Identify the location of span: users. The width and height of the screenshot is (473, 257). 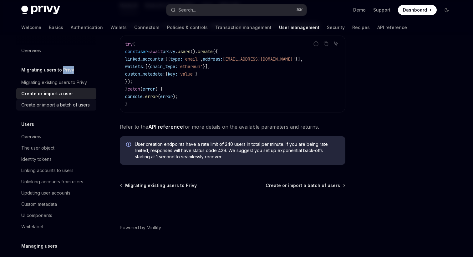
(184, 52).